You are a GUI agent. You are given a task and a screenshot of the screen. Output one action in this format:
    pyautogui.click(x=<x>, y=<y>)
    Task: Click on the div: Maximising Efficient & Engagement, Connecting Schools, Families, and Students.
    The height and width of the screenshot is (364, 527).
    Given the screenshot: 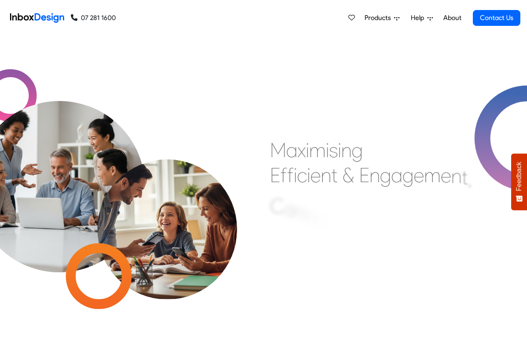 What is the action you would take?
    pyautogui.click(x=371, y=200)
    